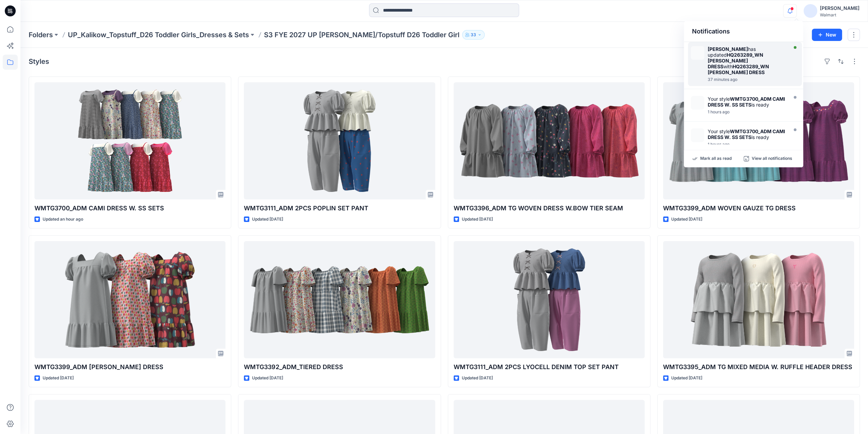  Describe the element at coordinates (747, 112) in the screenshot. I see `div: Monday, October 13, 2025 14:49` at that location.